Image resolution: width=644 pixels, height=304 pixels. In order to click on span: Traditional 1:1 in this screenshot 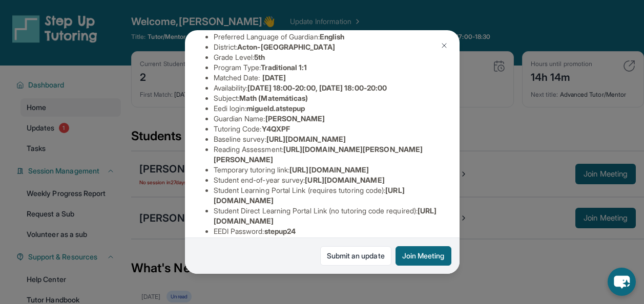, I will do `click(284, 67)`.